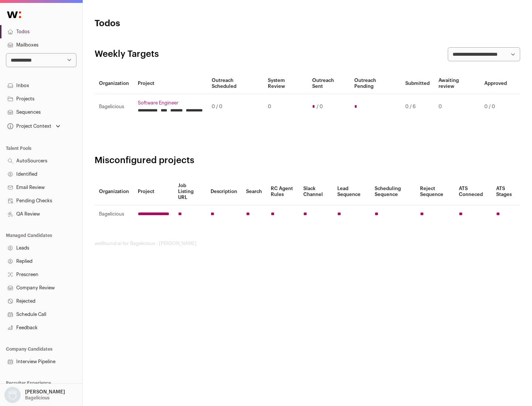 This screenshot has width=532, height=406. I want to click on th: Slack Channel, so click(316, 191).